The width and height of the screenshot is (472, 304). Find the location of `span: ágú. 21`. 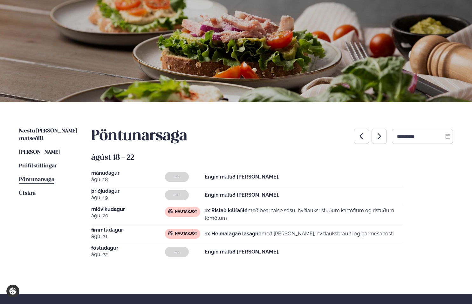

span: ágú. 21 is located at coordinates (128, 237).